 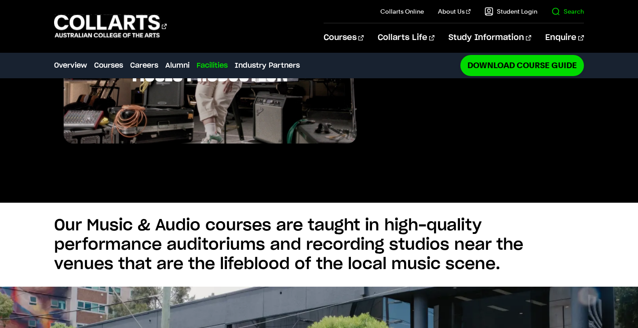 I want to click on a: Industry Partners, so click(x=267, y=65).